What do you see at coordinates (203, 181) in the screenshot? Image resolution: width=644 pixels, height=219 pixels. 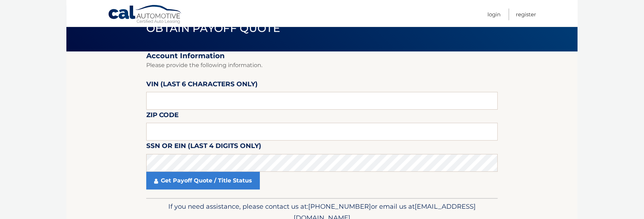 I see `a: Get Payoff Quote / Title Status` at bounding box center [203, 181].